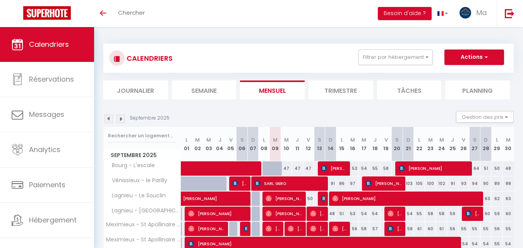 Image resolution: width=523 pixels, height=248 pixels. Describe the element at coordinates (510, 13) in the screenshot. I see `img: logout` at that location.